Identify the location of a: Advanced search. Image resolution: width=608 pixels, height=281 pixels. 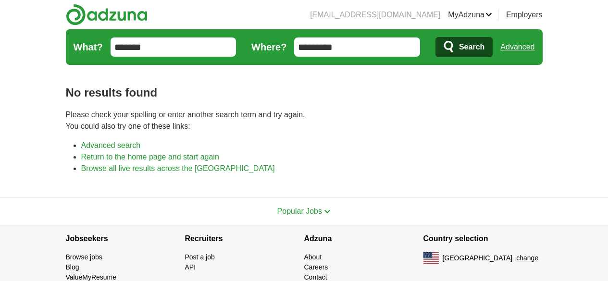
(111, 145).